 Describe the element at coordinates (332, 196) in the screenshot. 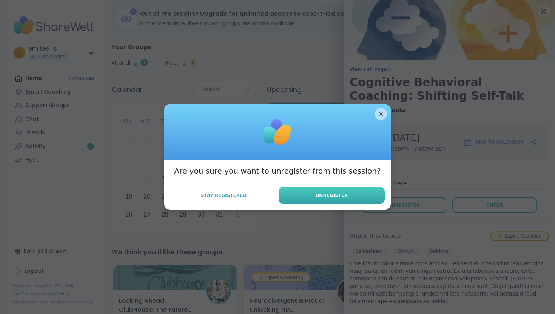

I see `span: Unregister` at that location.